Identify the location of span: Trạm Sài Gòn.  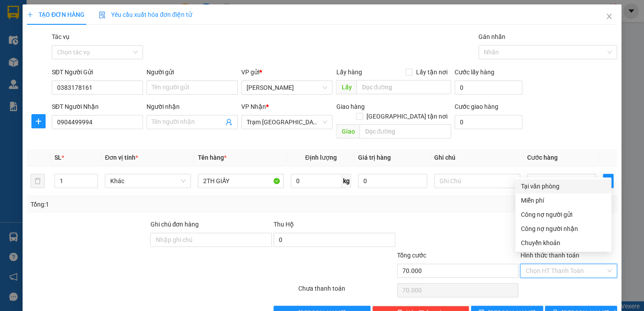
(287, 122).